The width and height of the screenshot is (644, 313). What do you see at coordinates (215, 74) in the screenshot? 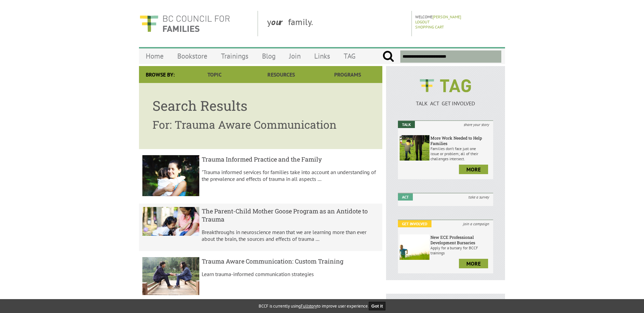
I see `a: Topic` at bounding box center [215, 74].